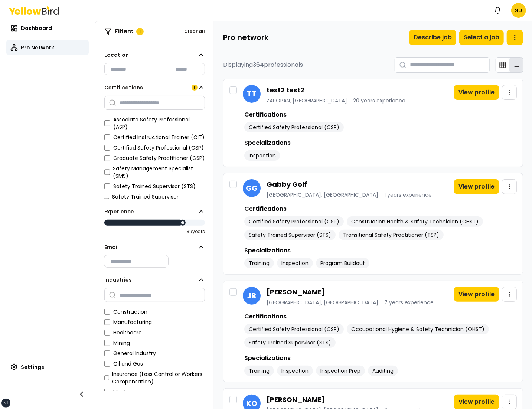  Describe the element at coordinates (124, 31) in the screenshot. I see `h3: Filters` at that location.